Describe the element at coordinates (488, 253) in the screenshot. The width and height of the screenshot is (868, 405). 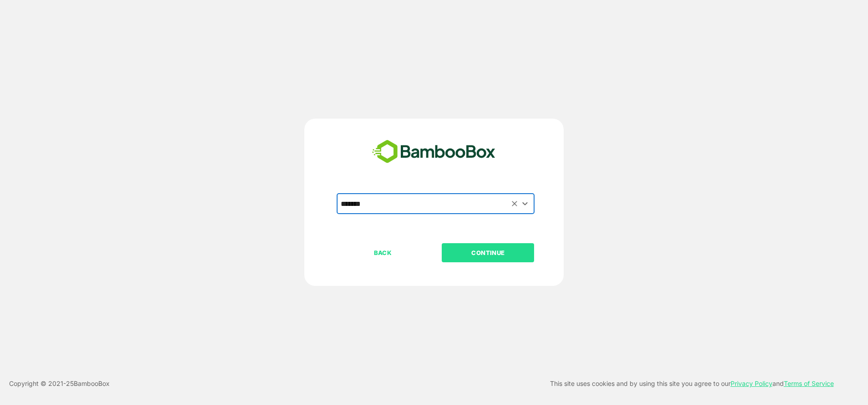
I see `button: CONTINUE` at that location.